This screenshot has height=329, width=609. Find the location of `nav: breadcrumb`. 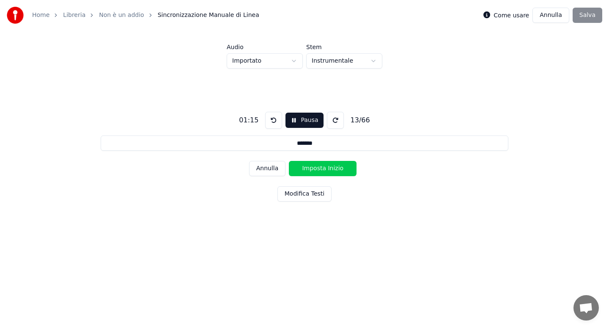

nav: breadcrumb is located at coordinates (145, 15).